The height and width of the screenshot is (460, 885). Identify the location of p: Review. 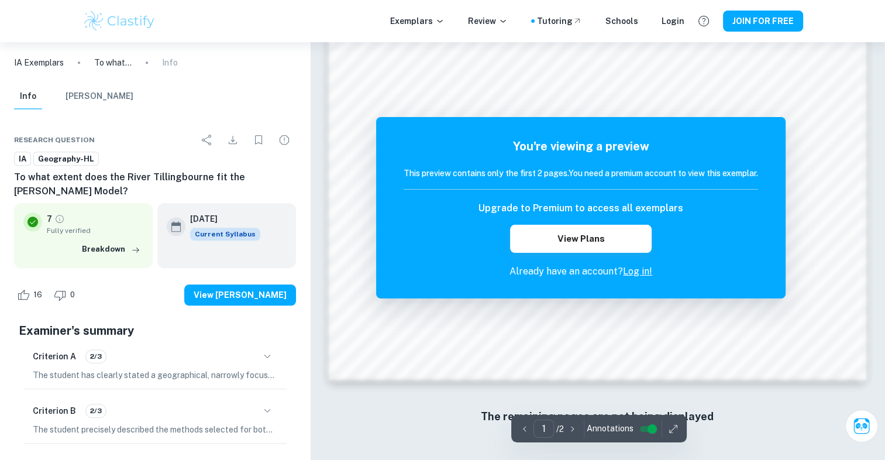
(488, 21).